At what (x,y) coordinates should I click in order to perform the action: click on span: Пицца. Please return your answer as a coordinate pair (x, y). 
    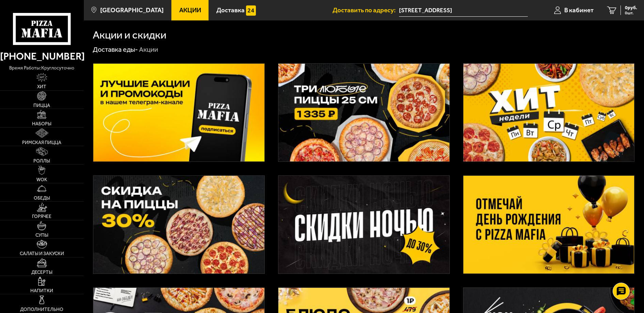
    Looking at the image, I should click on (42, 106).